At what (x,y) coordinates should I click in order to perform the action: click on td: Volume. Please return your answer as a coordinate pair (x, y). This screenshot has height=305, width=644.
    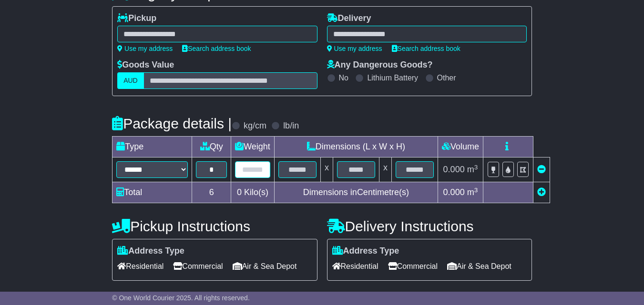
    Looking at the image, I should click on (460, 147).